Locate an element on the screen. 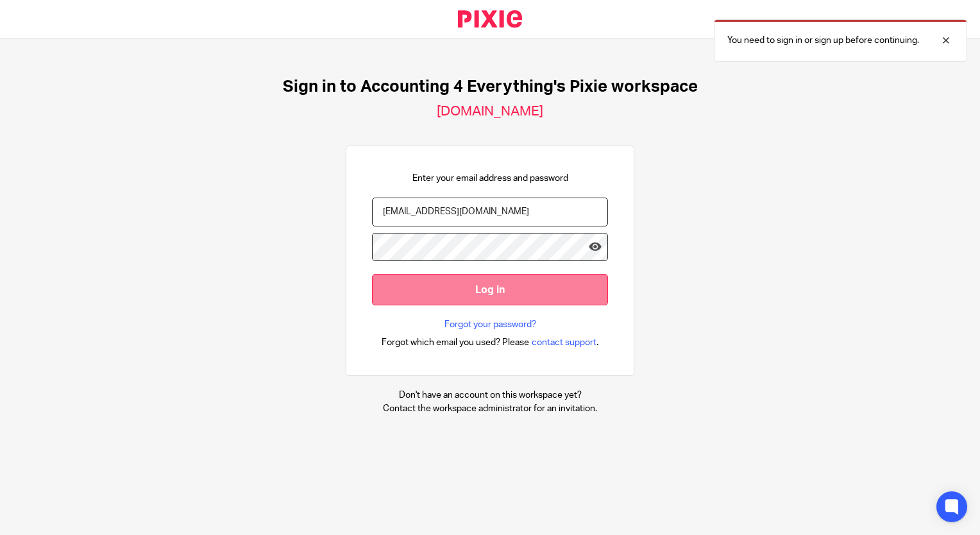 Image resolution: width=980 pixels, height=535 pixels. p: Contact the workspace administrator for an invitation. is located at coordinates (490, 409).